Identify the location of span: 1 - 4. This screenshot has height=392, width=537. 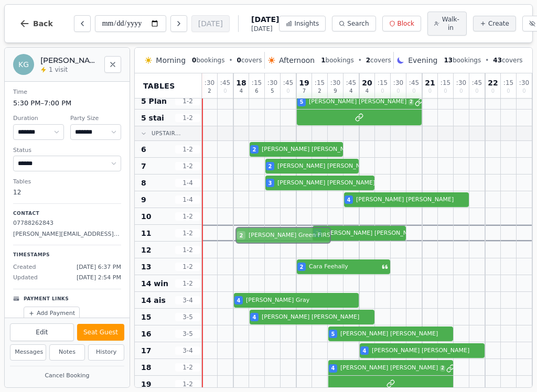
(187, 183).